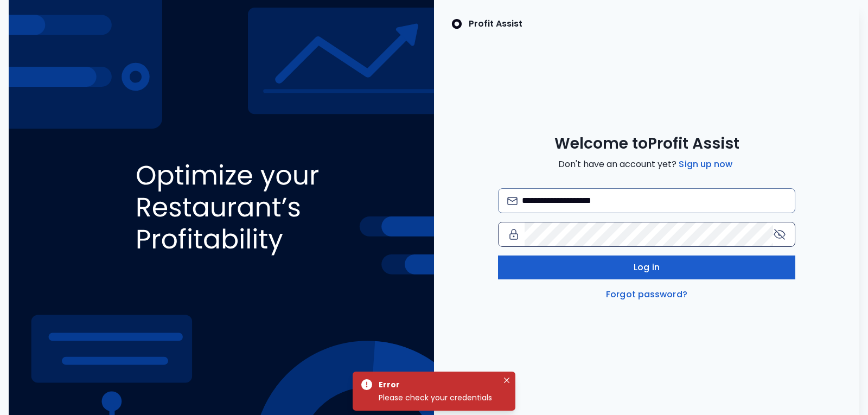  What do you see at coordinates (457, 24) in the screenshot?
I see `img: SpotOn Logo` at bounding box center [457, 24].